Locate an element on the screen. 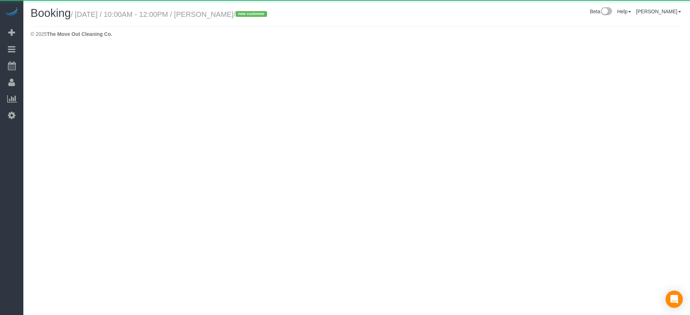  a: Automaid Logo is located at coordinates (11, 12).